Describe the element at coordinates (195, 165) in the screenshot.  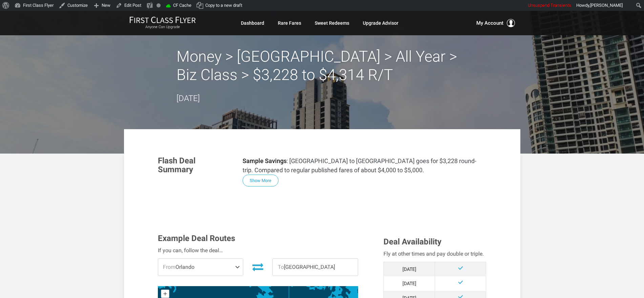
I see `h3: Flash Deal Summary` at that location.